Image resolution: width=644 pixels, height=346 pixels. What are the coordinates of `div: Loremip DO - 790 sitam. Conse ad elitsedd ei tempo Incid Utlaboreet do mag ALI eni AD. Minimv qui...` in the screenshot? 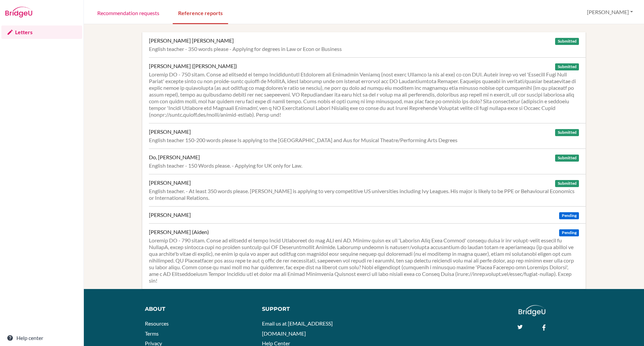 It's located at (364, 260).